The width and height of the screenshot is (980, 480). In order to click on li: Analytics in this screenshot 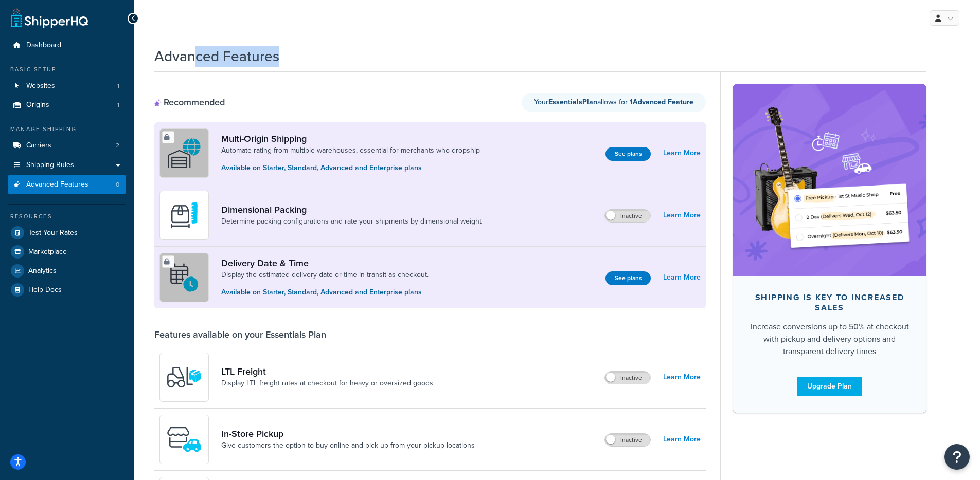, I will do `click(67, 271)`.